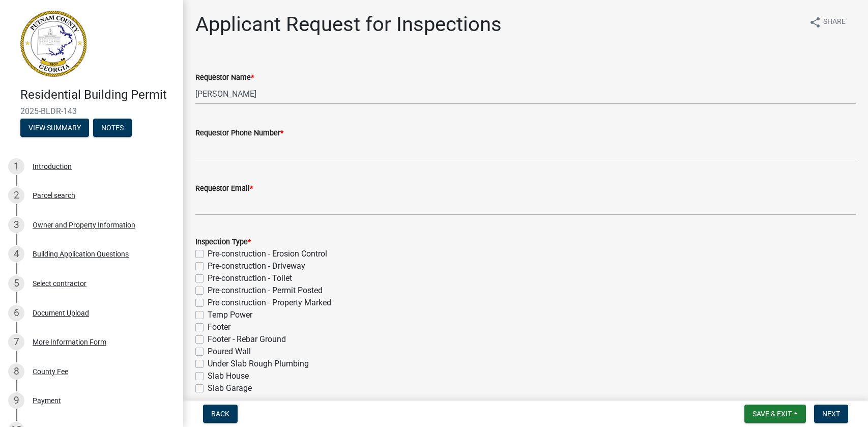  I want to click on span: Save & Exit, so click(772, 414).